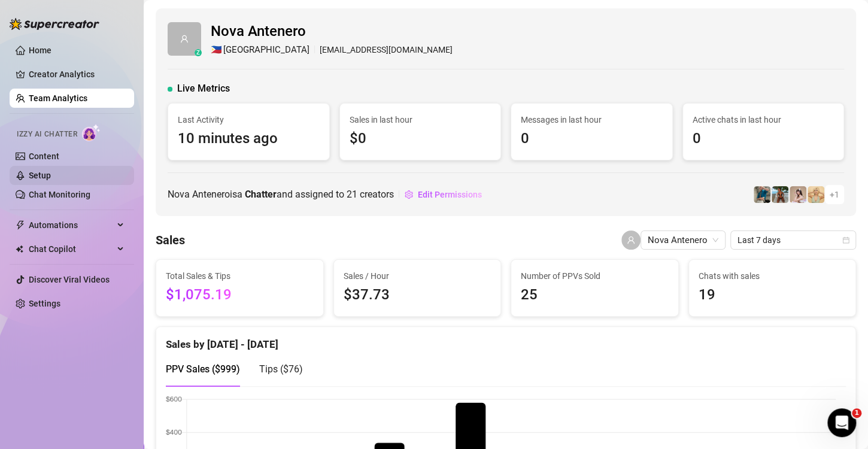  What do you see at coordinates (595, 276) in the screenshot?
I see `span: Number of PPVs Sold` at bounding box center [595, 276].